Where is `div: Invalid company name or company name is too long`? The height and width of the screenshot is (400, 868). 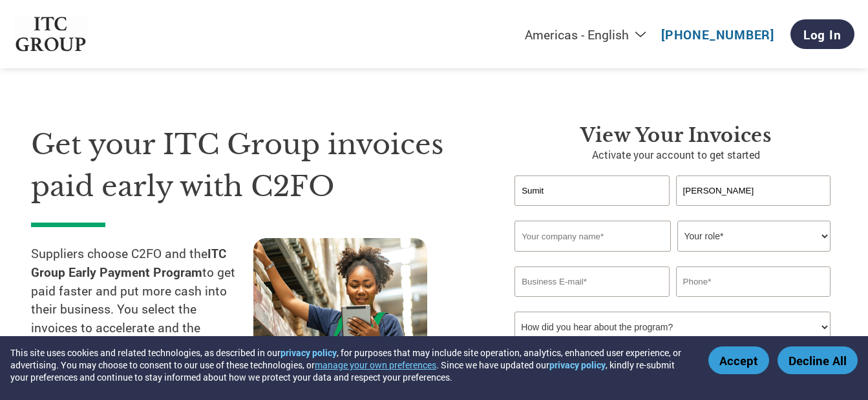 div: Invalid company name or company name is too long is located at coordinates (672, 257).